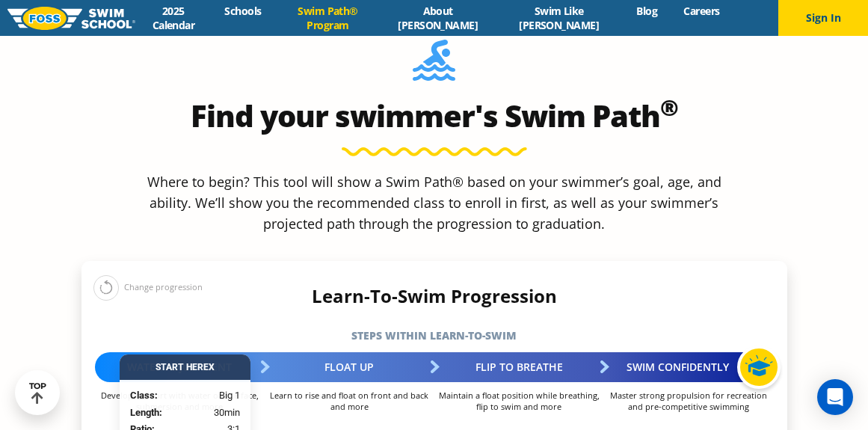 The width and height of the screenshot is (868, 430). I want to click on span: 30min, so click(227, 411).